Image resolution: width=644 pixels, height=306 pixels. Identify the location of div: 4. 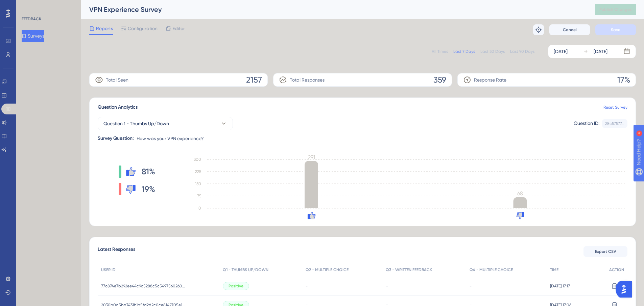
(48, 6).